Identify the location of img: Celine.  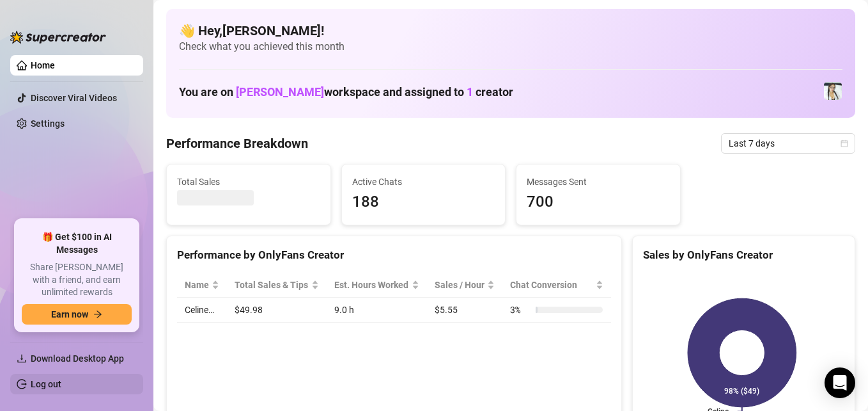
(833, 90).